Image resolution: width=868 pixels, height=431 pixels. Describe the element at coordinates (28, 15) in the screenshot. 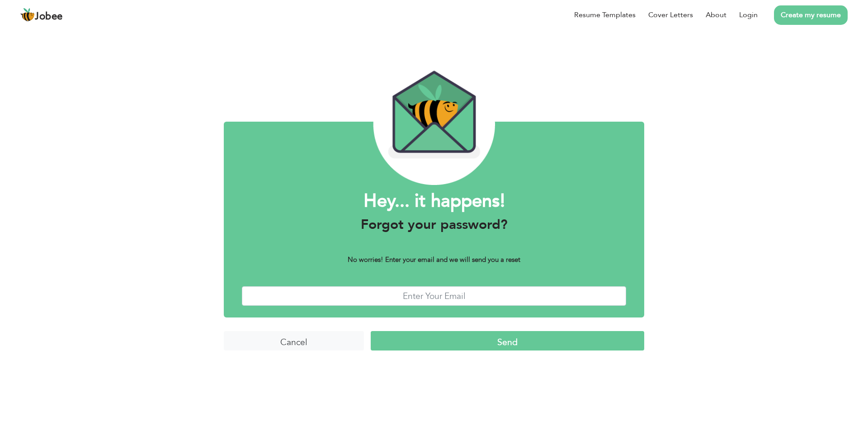

I see `img: jobee.io` at that location.